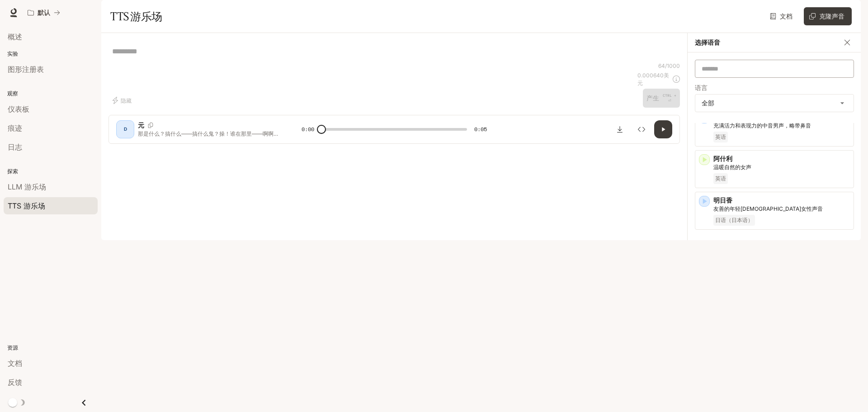 The image size is (868, 412). What do you see at coordinates (832, 16) in the screenshot?
I see `font: 克隆声音` at bounding box center [832, 16].